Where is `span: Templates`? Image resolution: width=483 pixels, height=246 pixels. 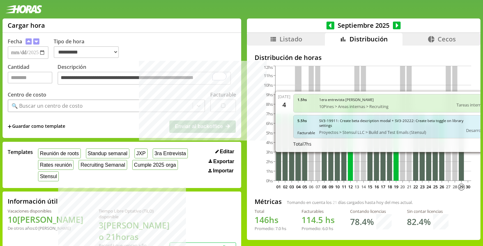 span: Templates is located at coordinates (20, 152).